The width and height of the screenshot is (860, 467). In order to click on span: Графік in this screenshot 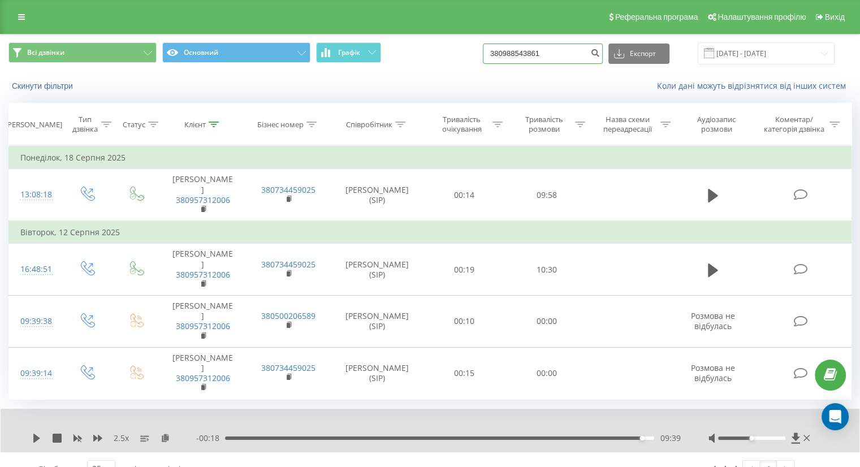, I will do `click(349, 53)`.